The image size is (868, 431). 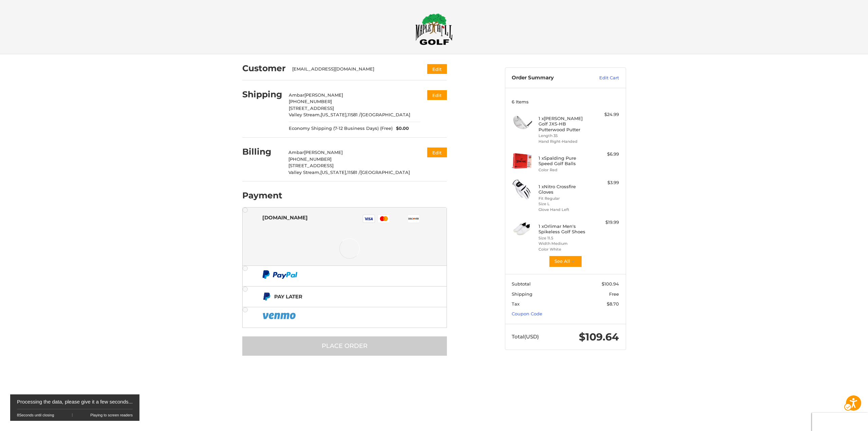 I want to click on button: Place Order, so click(x=344, y=346).